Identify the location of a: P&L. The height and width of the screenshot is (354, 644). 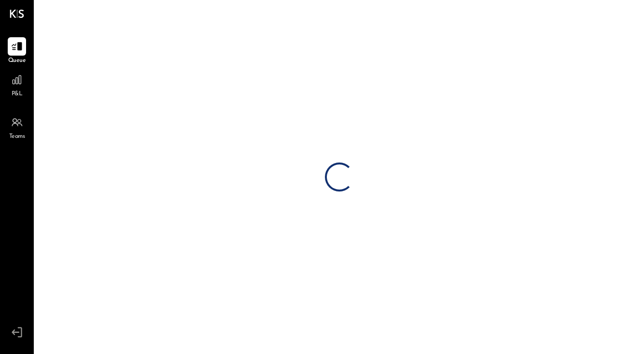
(17, 85).